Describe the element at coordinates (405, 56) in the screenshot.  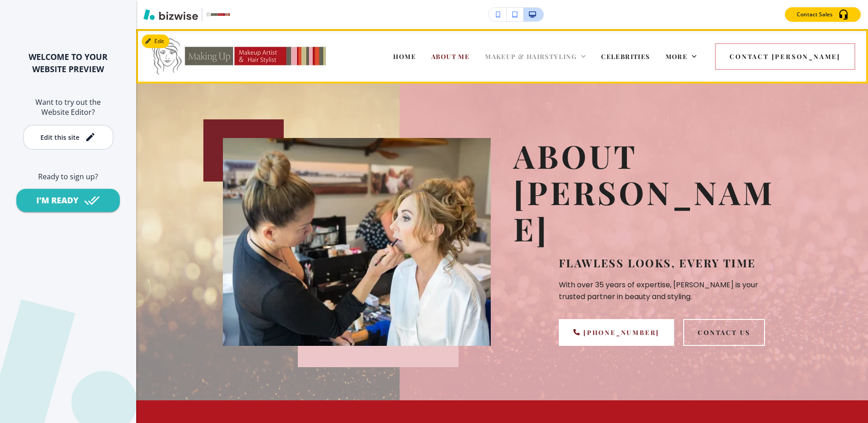
I see `span: HOME` at that location.